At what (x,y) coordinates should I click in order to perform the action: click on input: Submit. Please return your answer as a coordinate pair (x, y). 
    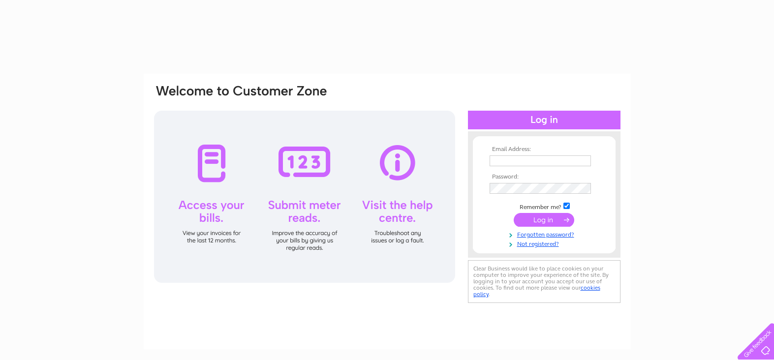
    Looking at the image, I should click on (544, 220).